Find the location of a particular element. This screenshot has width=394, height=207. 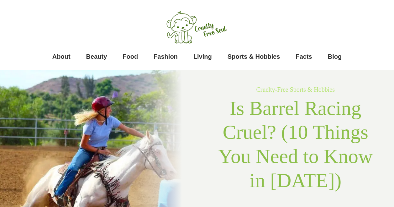

a: About is located at coordinates (61, 56).